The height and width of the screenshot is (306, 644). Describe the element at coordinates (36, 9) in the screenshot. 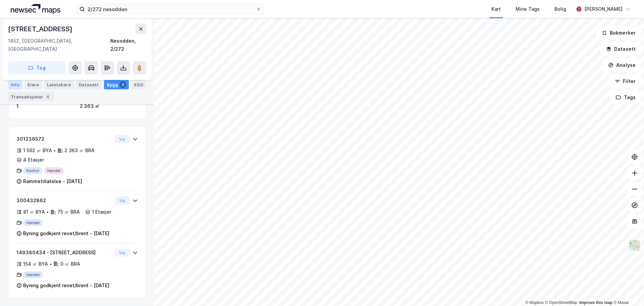

I see `img: logo.a4113a55bc3d86da70a041830d287a7e.svg` at that location.